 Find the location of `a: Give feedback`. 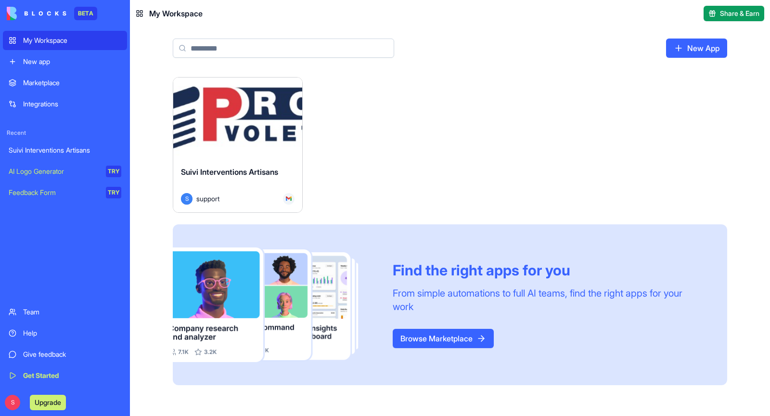

a: Give feedback is located at coordinates (65, 354).